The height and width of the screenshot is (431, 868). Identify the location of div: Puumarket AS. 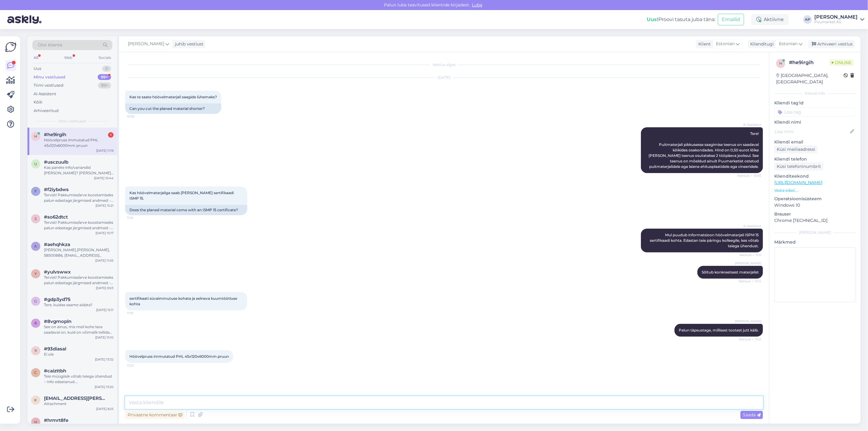
(836, 22).